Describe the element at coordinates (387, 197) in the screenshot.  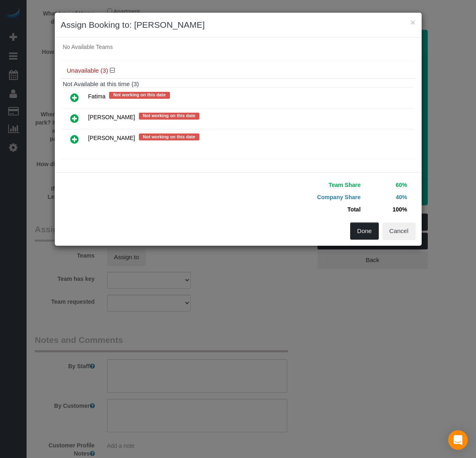
I see `td: 40%` at that location.